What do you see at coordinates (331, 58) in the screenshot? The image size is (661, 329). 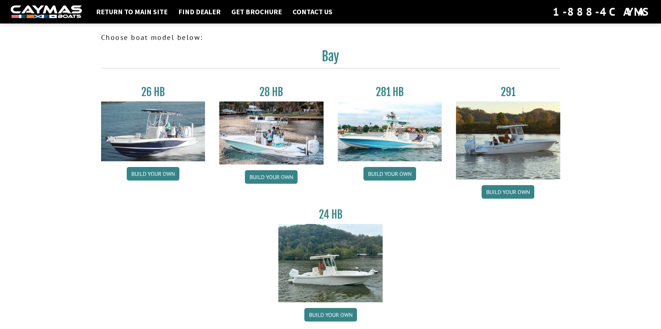 I see `h2: Bay` at bounding box center [331, 58].